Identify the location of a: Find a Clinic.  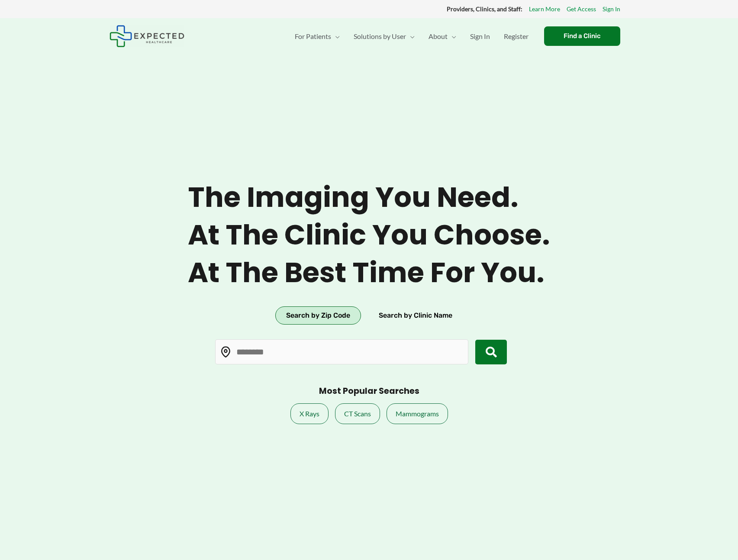
(582, 36).